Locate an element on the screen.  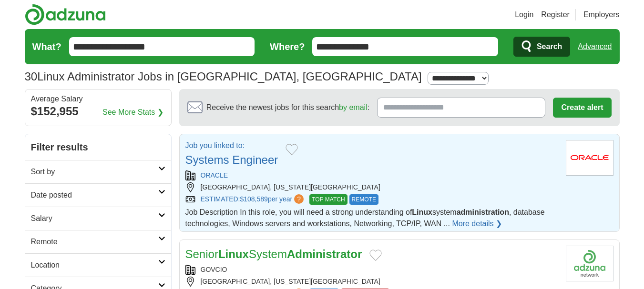
p: Job you linked to: is located at coordinates (232, 146).